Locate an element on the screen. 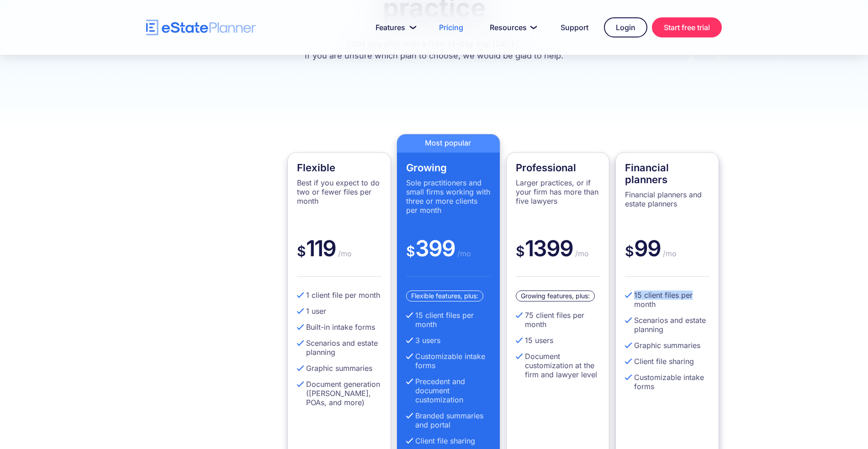 Image resolution: width=868 pixels, height=449 pixels. div: Flexible features, plus: is located at coordinates (445, 296).